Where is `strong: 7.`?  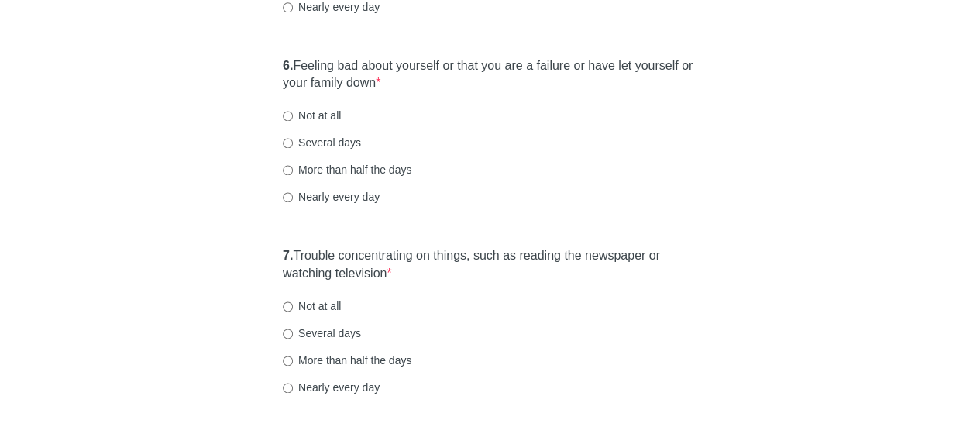
strong: 7. is located at coordinates (288, 255).